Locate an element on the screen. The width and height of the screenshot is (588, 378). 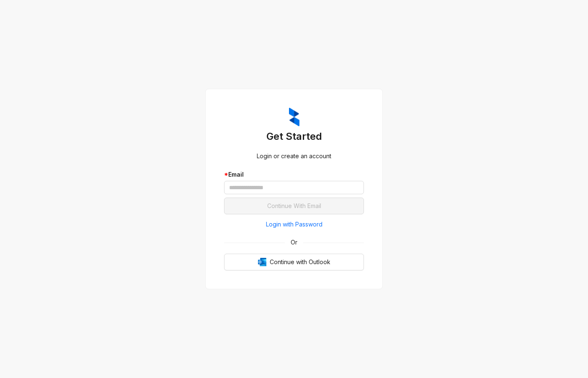
span: Login with Password is located at coordinates (294, 224).